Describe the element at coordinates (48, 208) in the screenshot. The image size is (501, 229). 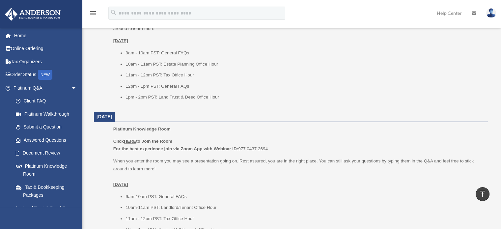
I see `a: Land Trust & Deed Forum` at that location.